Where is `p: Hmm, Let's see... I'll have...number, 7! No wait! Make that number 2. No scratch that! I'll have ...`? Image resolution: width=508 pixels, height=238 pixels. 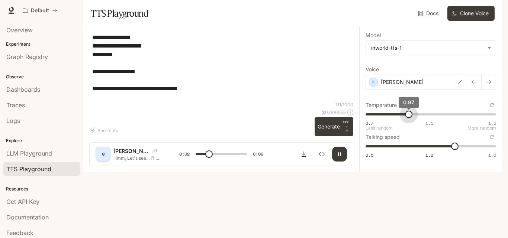 p: Hmm, Let's see... I'll have...number, 7! No wait! Make that number 2. No scratch that! I'll have ... is located at coordinates (137, 158).